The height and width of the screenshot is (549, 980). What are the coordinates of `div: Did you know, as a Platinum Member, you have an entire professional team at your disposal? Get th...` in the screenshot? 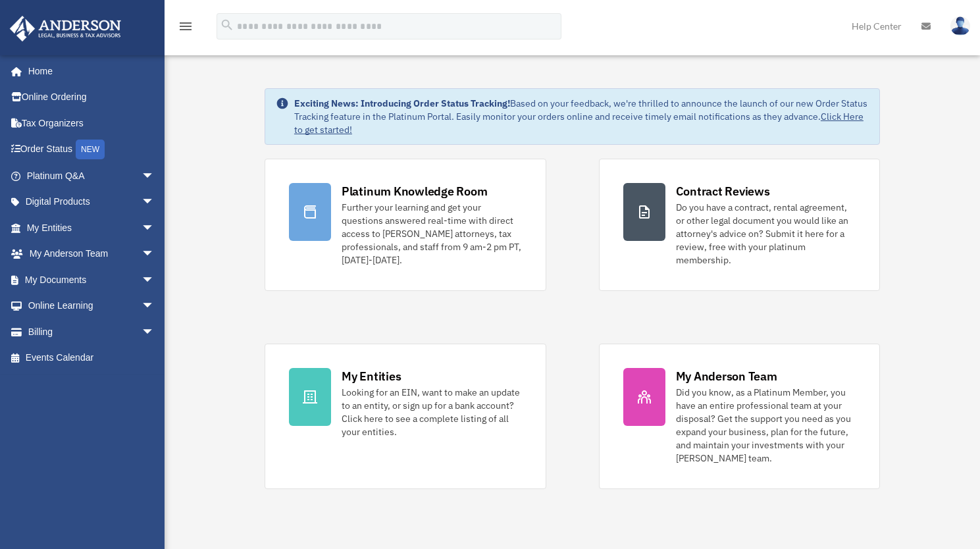 It's located at (766, 426).